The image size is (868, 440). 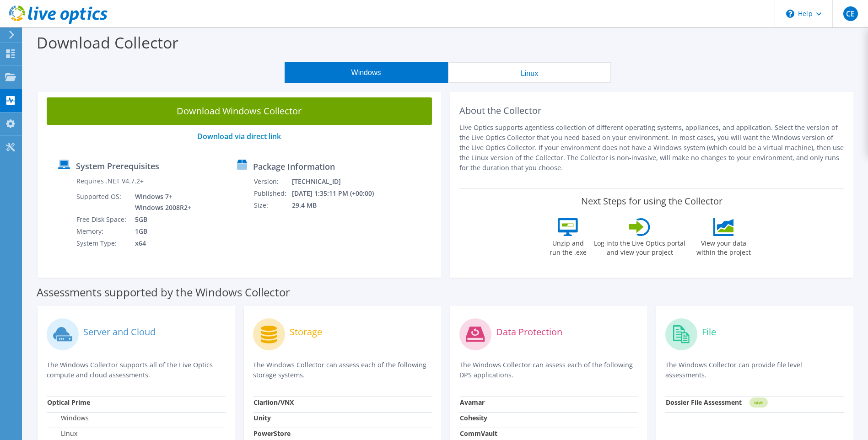 What do you see at coordinates (161, 203) in the screenshot?
I see `td: Windows 7+ Windows 2008R2+` at bounding box center [161, 203].